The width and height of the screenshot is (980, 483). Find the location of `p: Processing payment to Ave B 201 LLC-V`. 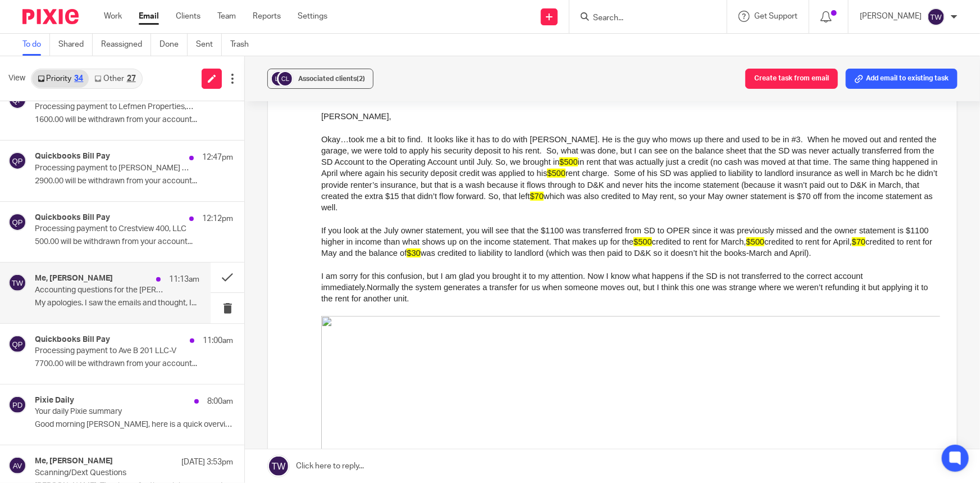

p: Processing payment to Ave B 201 LLC-V is located at coordinates (114, 350).